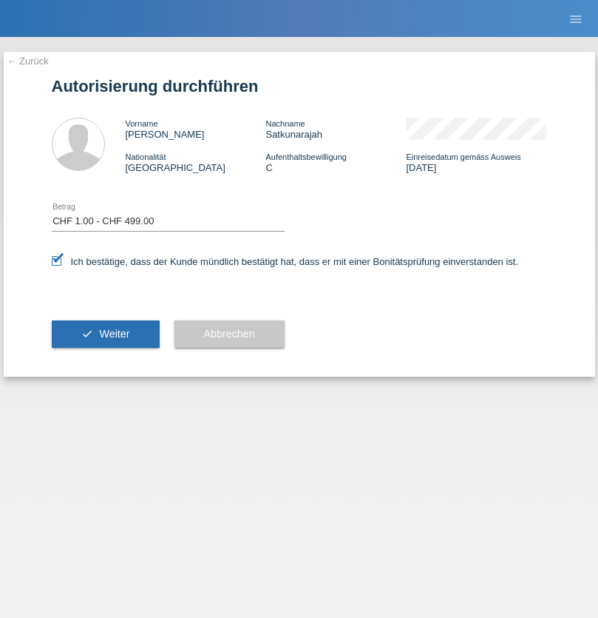  I want to click on span: Nachname, so click(285, 124).